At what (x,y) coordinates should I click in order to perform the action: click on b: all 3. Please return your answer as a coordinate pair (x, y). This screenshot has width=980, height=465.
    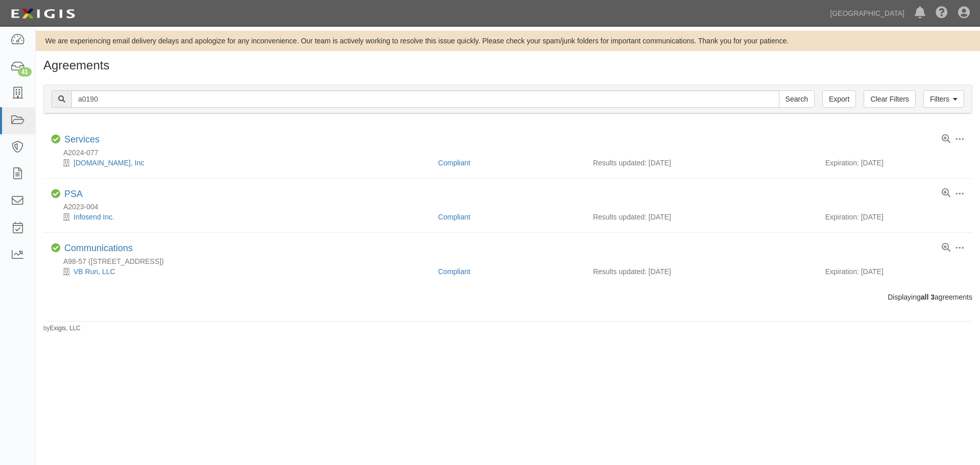
    Looking at the image, I should click on (928, 297).